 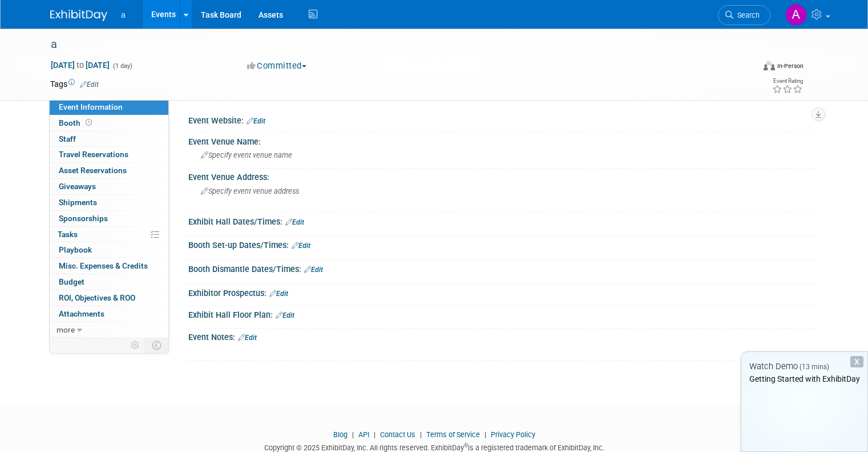 What do you see at coordinates (513, 434) in the screenshot?
I see `a: Privacy Policy` at bounding box center [513, 434].